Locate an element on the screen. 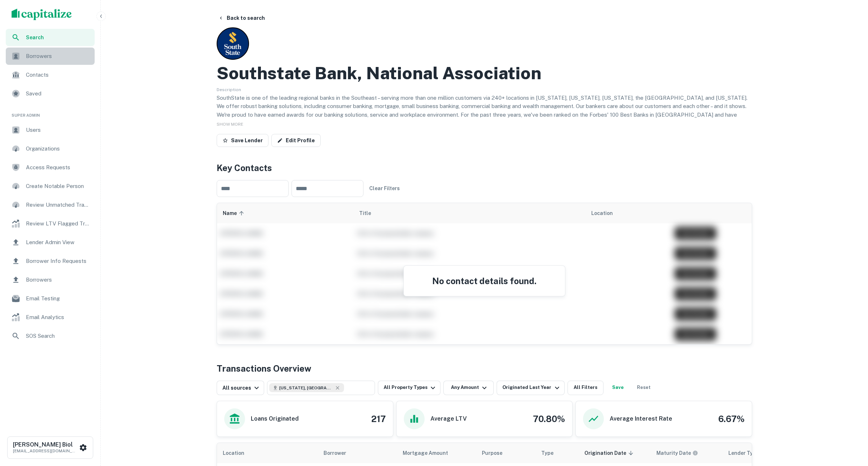  span: Email Testing is located at coordinates (58, 299).